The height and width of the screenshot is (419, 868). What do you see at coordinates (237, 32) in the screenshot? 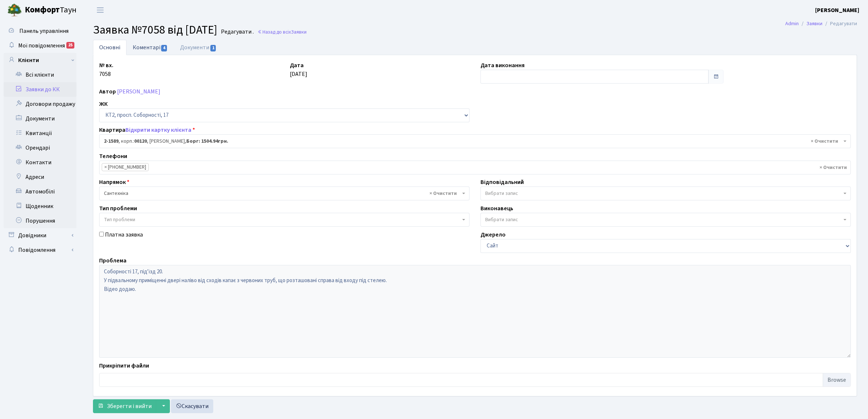
I see `small: Редагувати .` at bounding box center [237, 32].